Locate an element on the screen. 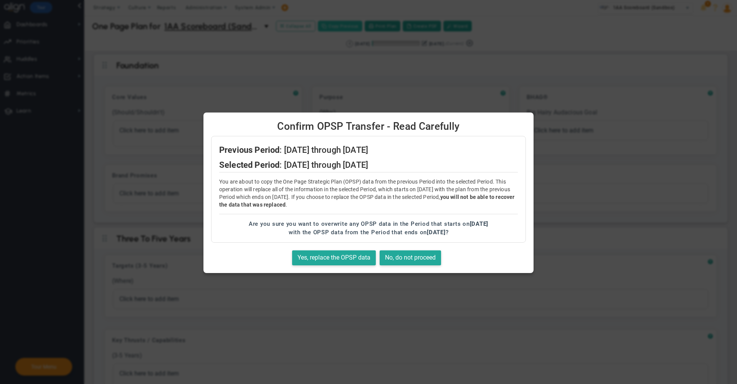 This screenshot has width=737, height=384. button: Yes, replace the OPSP data is located at coordinates (334, 258).